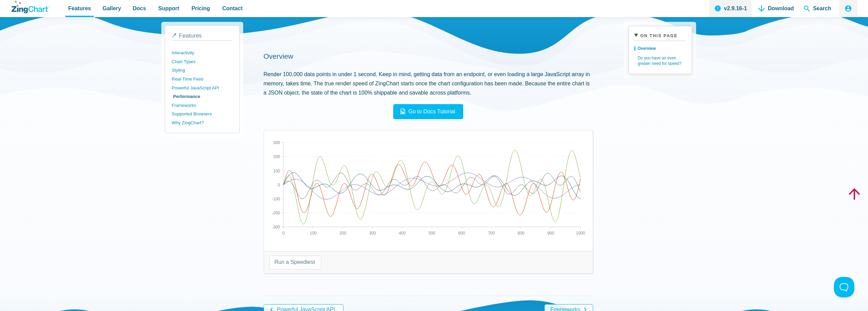 The height and width of the screenshot is (311, 868). I want to click on span: Pricing, so click(200, 8).